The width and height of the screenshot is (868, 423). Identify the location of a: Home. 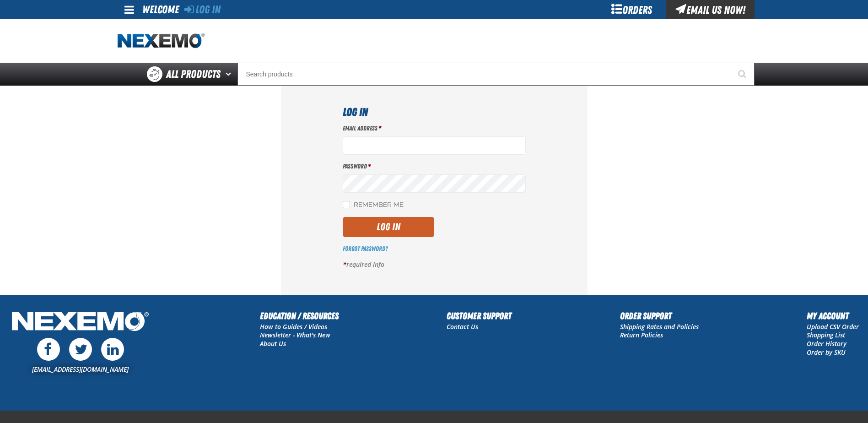
(161, 41).